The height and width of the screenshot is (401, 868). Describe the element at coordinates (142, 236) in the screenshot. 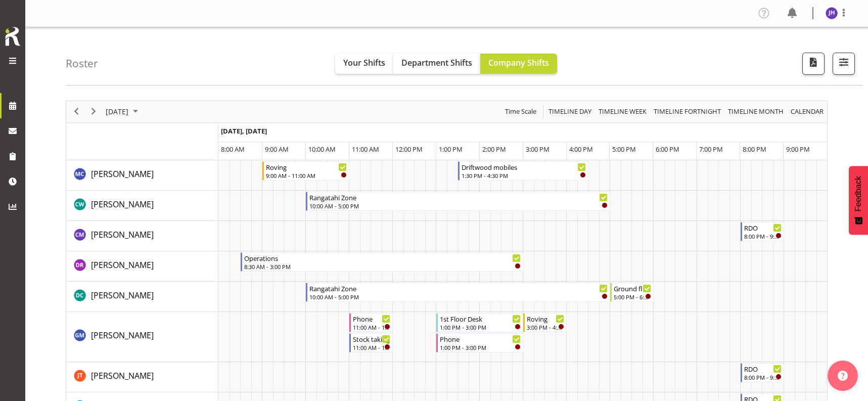

I see `td: Chamique Mamolo resource` at that location.